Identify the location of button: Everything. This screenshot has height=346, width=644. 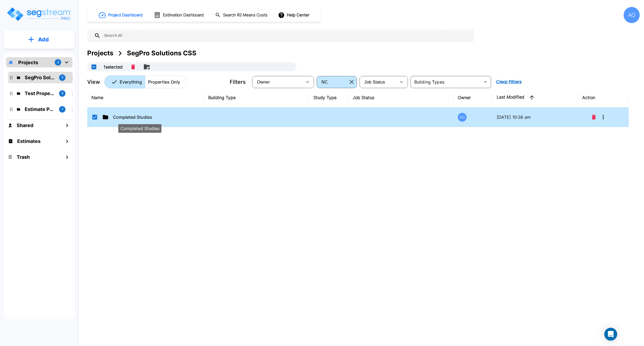
(125, 82).